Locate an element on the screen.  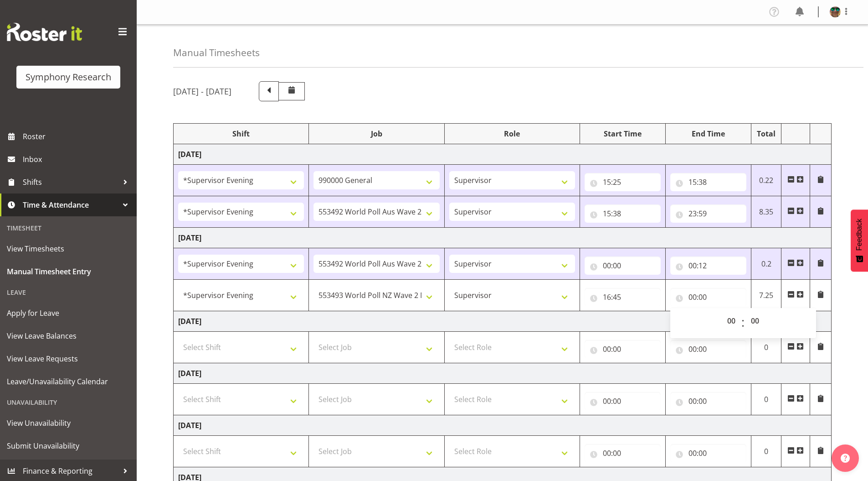
a: View Leave Balances is located at coordinates (68, 335).